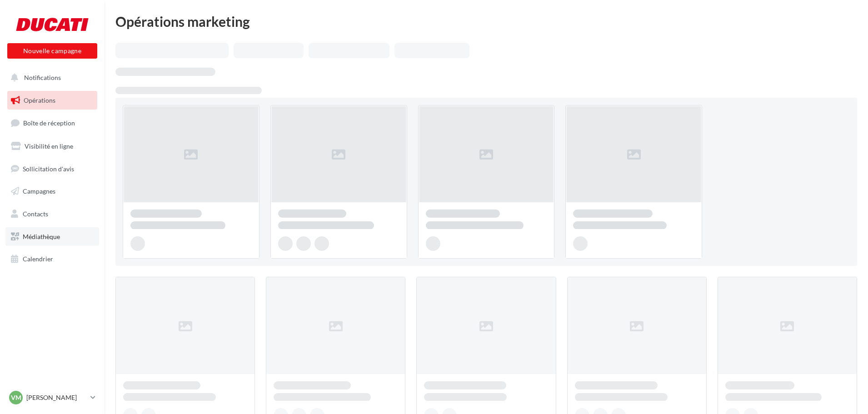 This screenshot has height=414, width=868. What do you see at coordinates (48, 168) in the screenshot?
I see `span: Sollicitation d'avis` at bounding box center [48, 168].